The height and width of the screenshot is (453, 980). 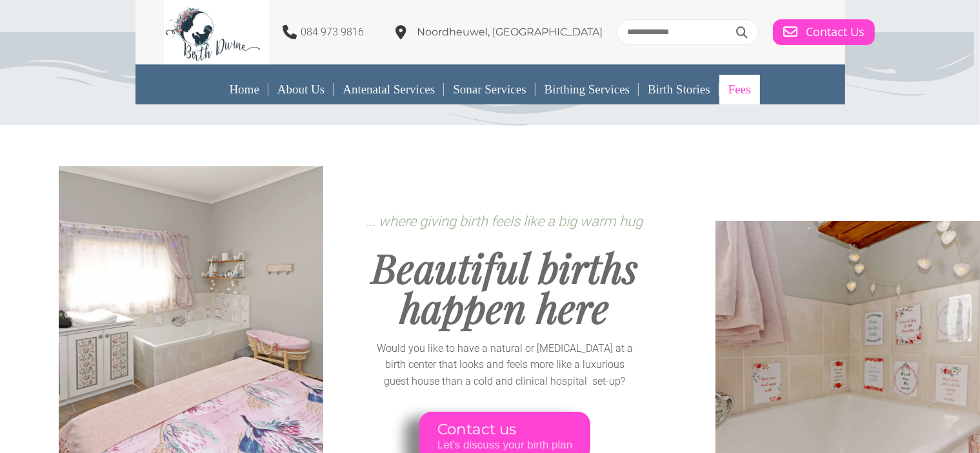 I want to click on a: Sonar Services, so click(x=489, y=89).